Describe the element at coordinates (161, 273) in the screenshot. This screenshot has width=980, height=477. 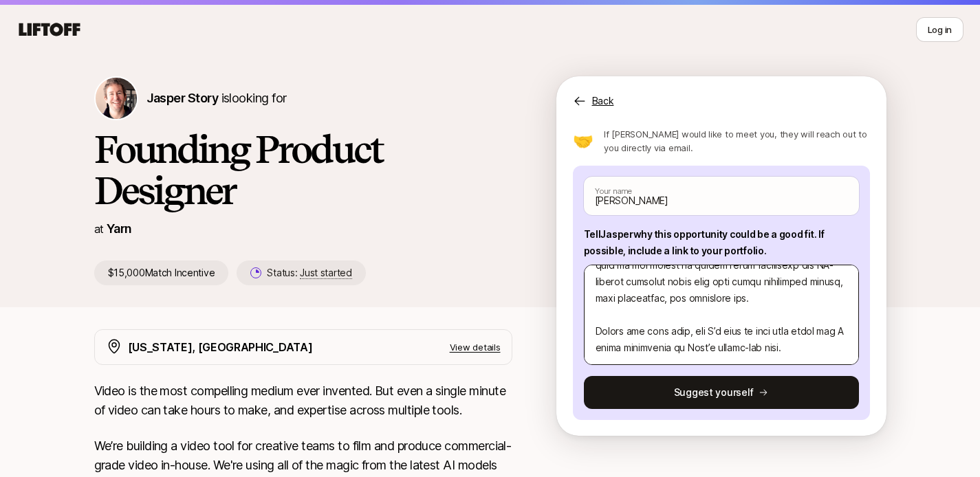
I see `p: $15,000 Match Incentive` at that location.